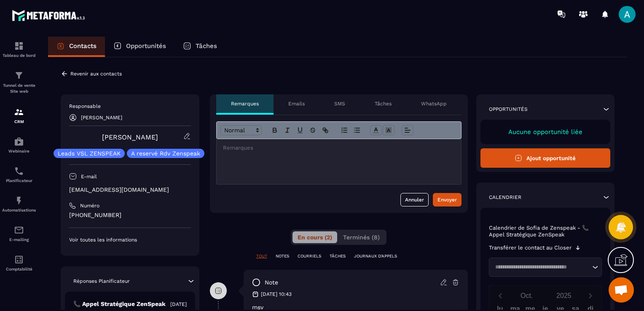 Image resolution: width=644 pixels, height=311 pixels. What do you see at coordinates (622, 290) in the screenshot?
I see `div: Ouvrir le chat` at bounding box center [622, 290].